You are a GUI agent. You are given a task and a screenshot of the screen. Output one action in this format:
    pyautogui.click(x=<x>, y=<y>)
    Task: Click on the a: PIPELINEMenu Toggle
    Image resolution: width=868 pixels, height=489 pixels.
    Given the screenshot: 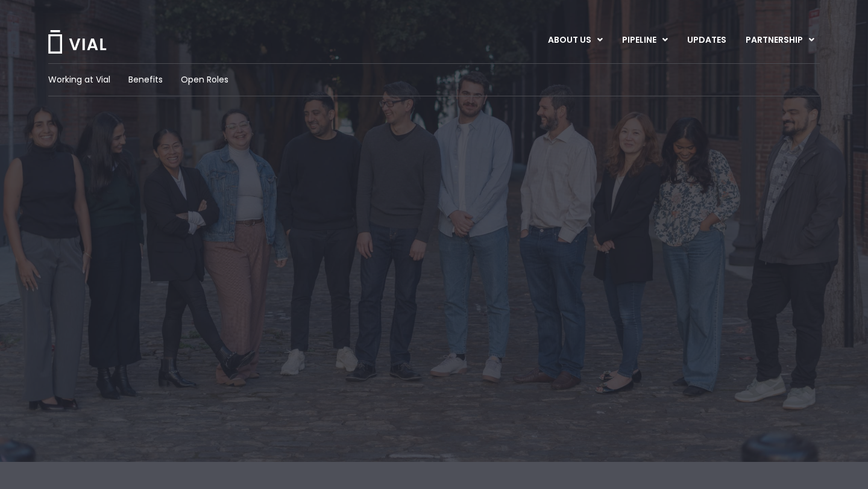 What is the action you would take?
    pyautogui.click(x=644, y=40)
    